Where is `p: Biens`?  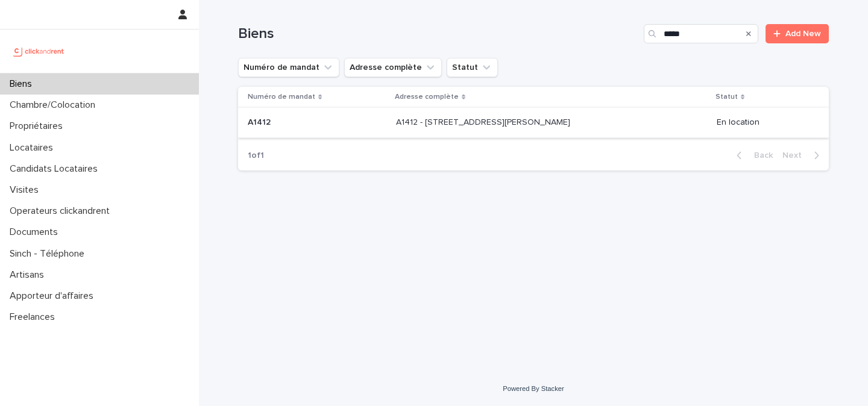 p: Biens is located at coordinates (23, 84).